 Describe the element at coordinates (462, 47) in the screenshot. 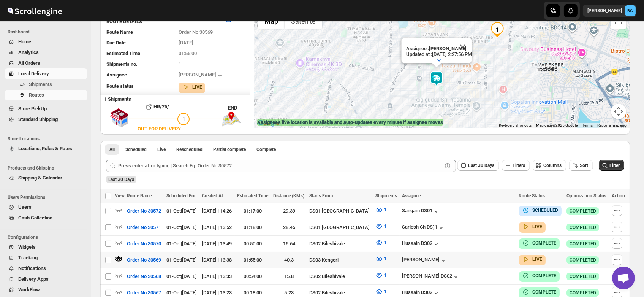

I see `button: Close` at that location.